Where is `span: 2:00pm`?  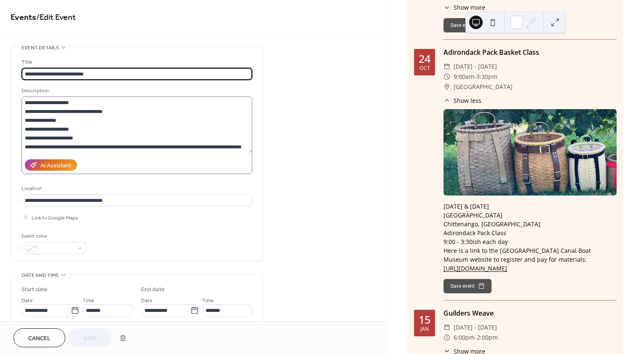
span: 2:00pm is located at coordinates (487, 337).